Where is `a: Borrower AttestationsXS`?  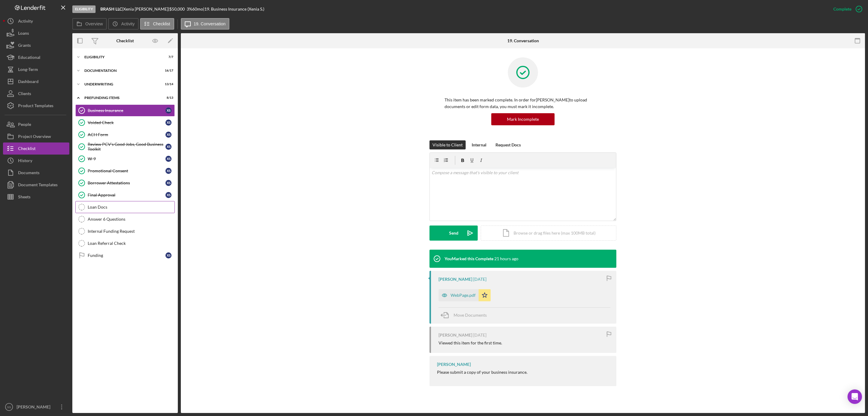
a: Borrower AttestationsXS is located at coordinates (125, 183).